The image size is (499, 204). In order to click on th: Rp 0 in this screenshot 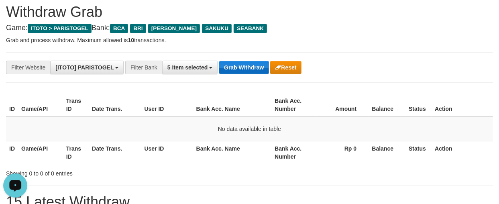, I will do `click(342, 152)`.